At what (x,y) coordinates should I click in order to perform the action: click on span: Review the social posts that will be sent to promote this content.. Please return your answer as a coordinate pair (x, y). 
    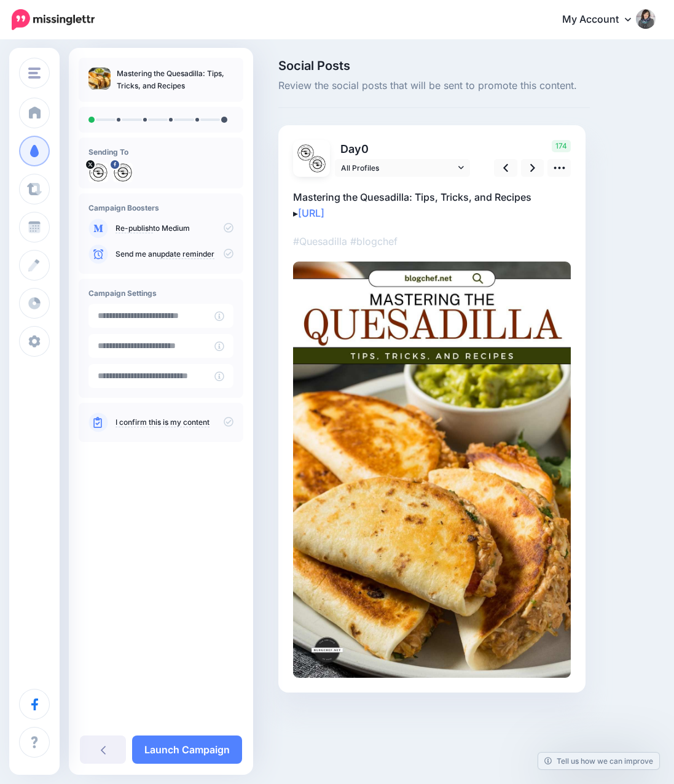
    Looking at the image, I should click on (434, 86).